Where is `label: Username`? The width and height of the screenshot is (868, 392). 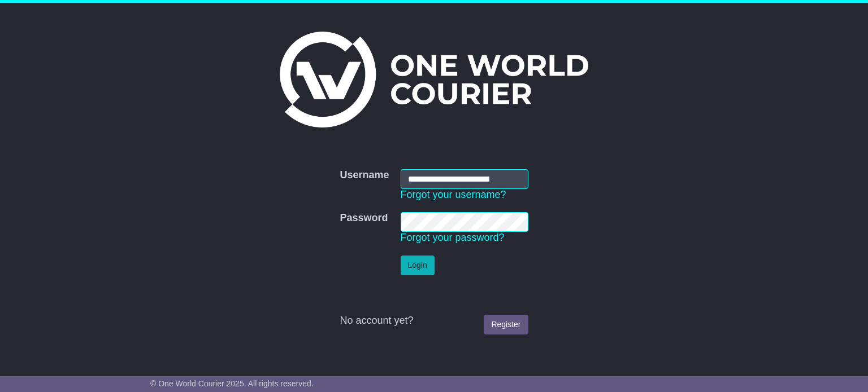 label: Username is located at coordinates (364, 175).